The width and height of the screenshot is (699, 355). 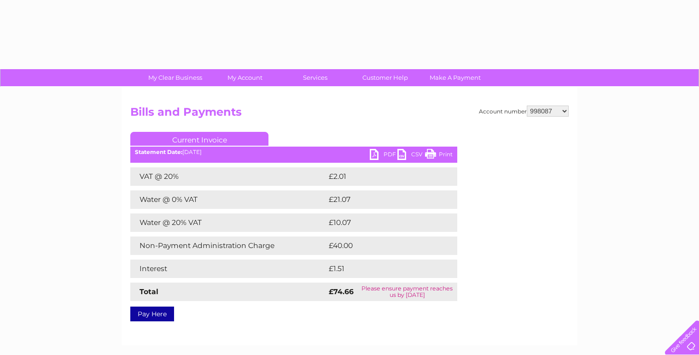 What do you see at coordinates (152, 314) in the screenshot?
I see `a: Pay Here` at bounding box center [152, 314].